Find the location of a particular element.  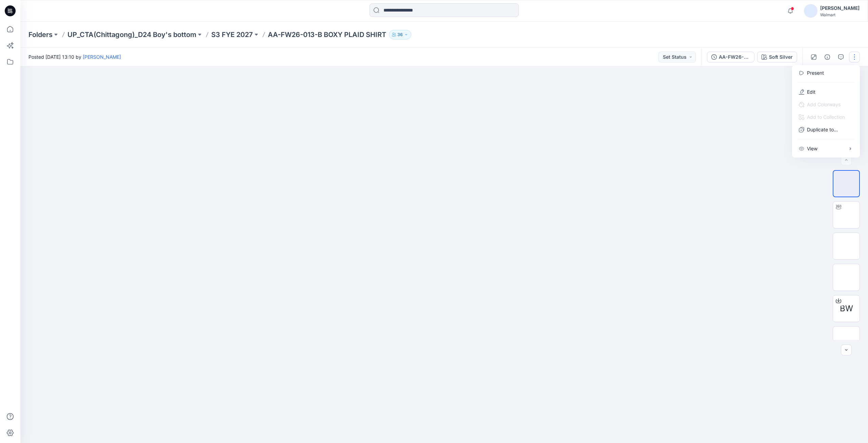

div: Walmart is located at coordinates (840, 14).